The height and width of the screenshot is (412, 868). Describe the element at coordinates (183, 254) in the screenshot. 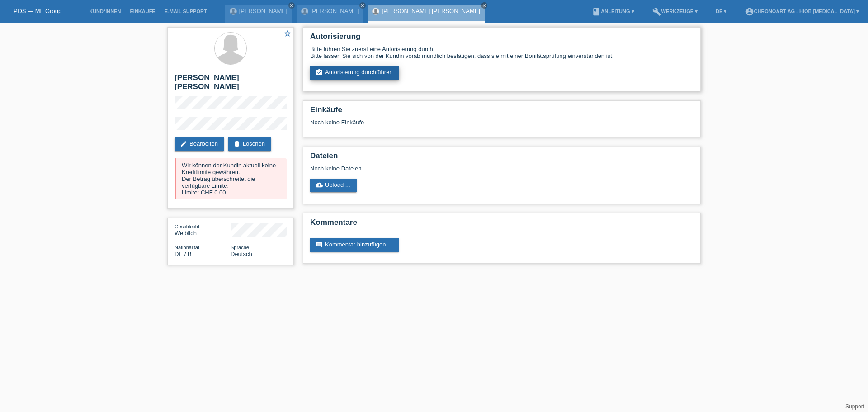

I see `span: Deutschland / B / 11.05.2021` at that location.